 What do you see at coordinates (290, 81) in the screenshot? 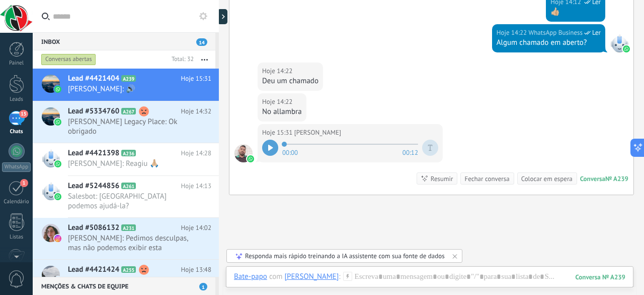
I see `div: Deu um chamado` at bounding box center [290, 81].